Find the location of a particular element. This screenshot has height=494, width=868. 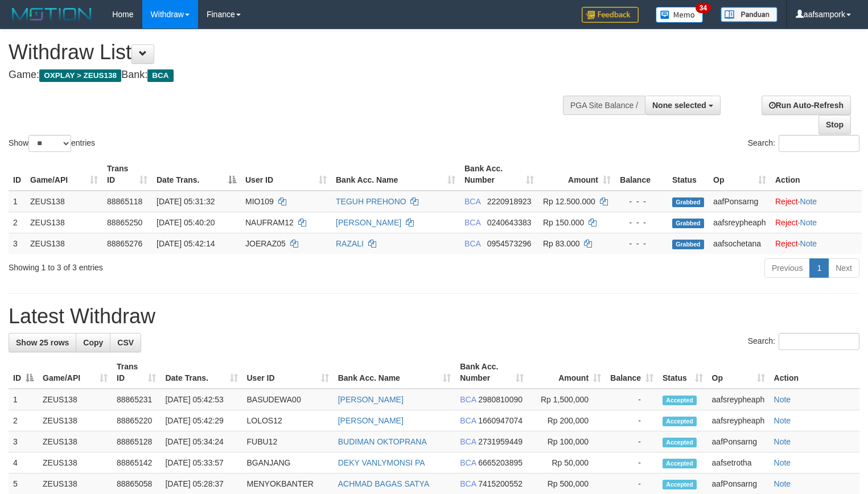

td: BASUDEWA00 is located at coordinates (288, 399).